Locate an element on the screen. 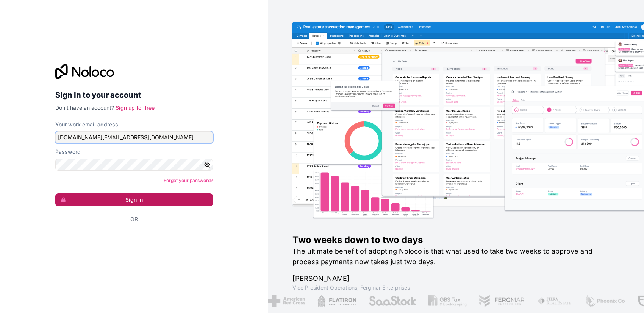  label: Password is located at coordinates (68, 152).